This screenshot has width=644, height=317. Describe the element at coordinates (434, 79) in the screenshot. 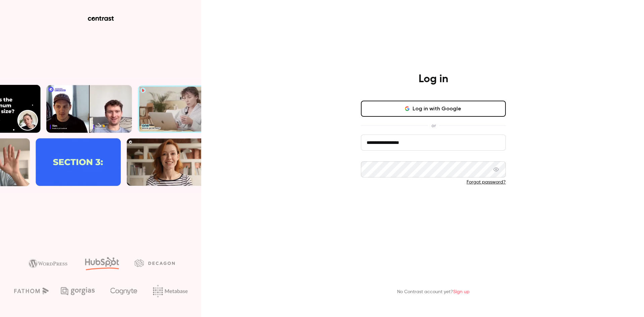

I see `h4: Log in` at that location.